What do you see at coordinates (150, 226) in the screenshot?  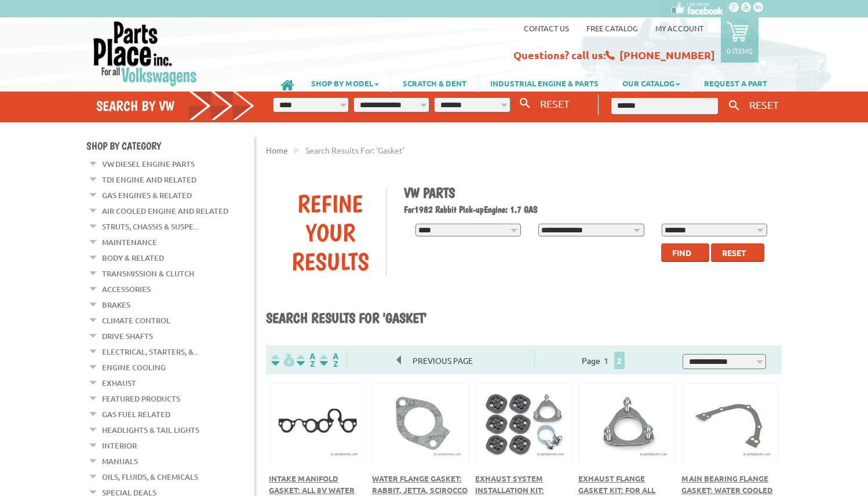 I see `a: Struts, Chassis & Suspe...` at bounding box center [150, 226].